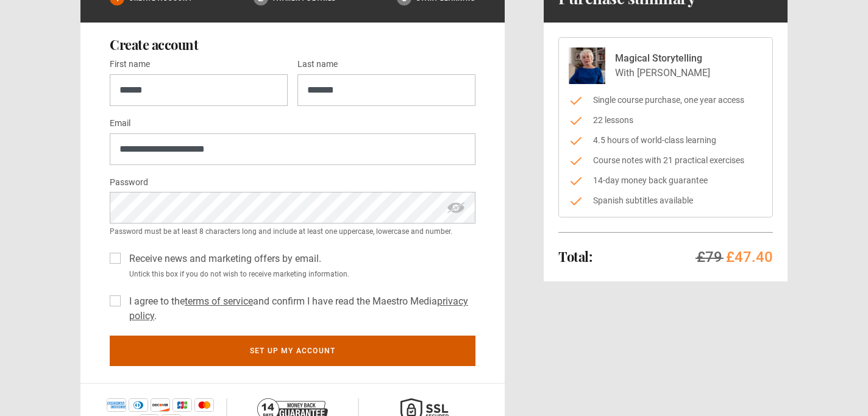 This screenshot has height=416, width=868. What do you see at coordinates (300, 309) in the screenshot?
I see `label: I agree to the and confirm I have read the Maestro Media .` at bounding box center [300, 309].